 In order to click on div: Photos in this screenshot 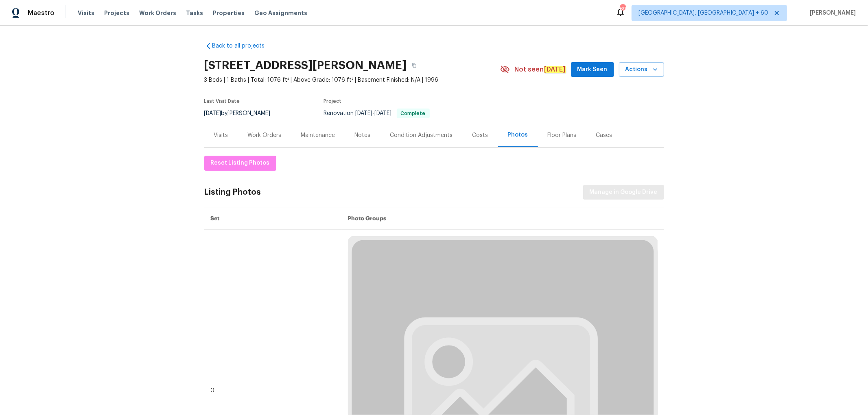, I will do `click(518, 135)`.